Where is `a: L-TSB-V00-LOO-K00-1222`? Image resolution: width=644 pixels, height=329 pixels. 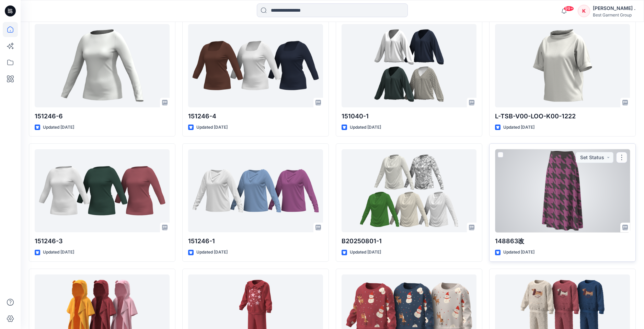
a: L-TSB-V00-LOO-K00-1222 is located at coordinates (562, 66).